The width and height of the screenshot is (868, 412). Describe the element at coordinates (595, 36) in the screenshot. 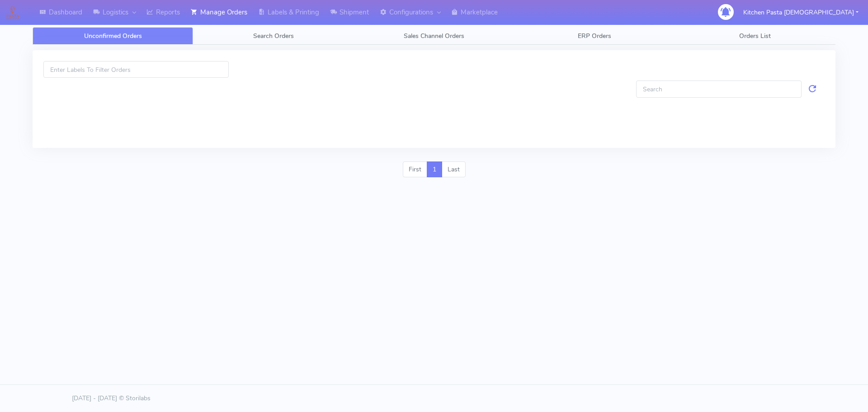

I see `span: ERP Orders` at that location.